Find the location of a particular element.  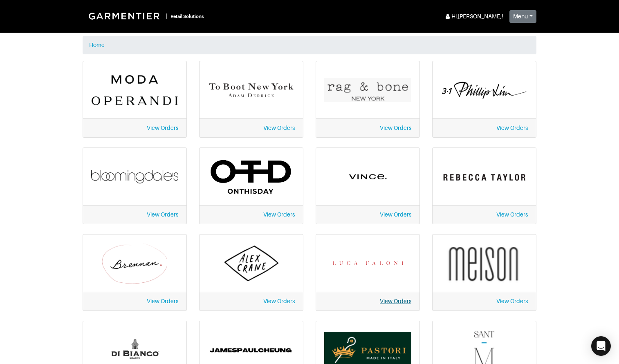

img: xHHKvEt5vCR8Hvsh6pfY4cDX.png is located at coordinates (484, 90).